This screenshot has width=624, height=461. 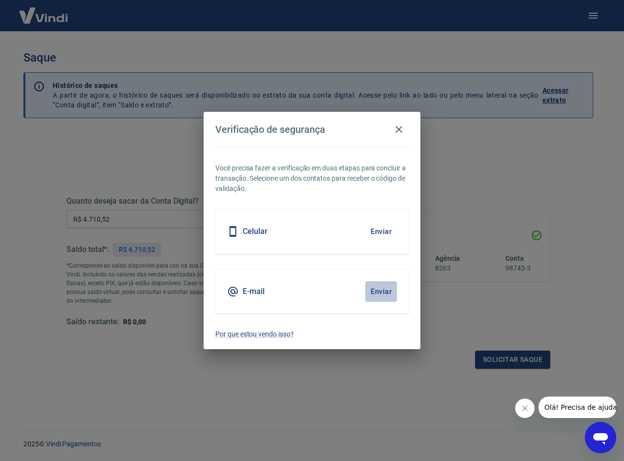 What do you see at coordinates (270, 129) in the screenshot?
I see `h4: Verificação de segurança` at bounding box center [270, 129].